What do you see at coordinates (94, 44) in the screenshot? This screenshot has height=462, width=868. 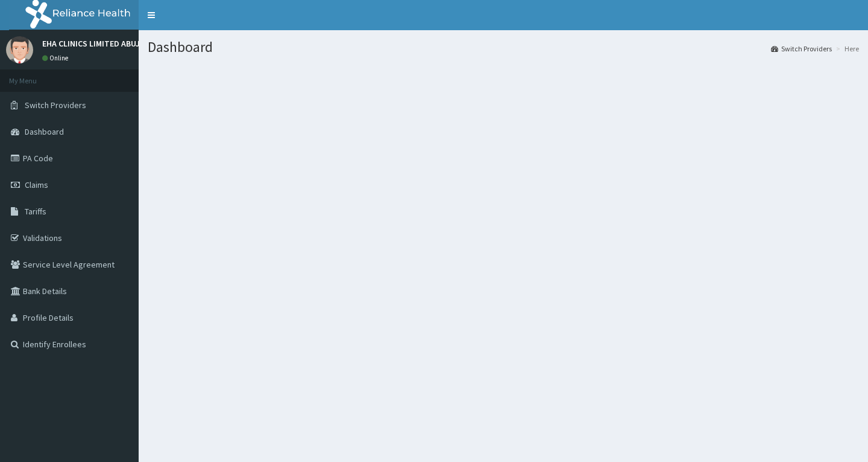 I see `p: EHA CLINICS LIMITED ABUJA` at bounding box center [94, 44].